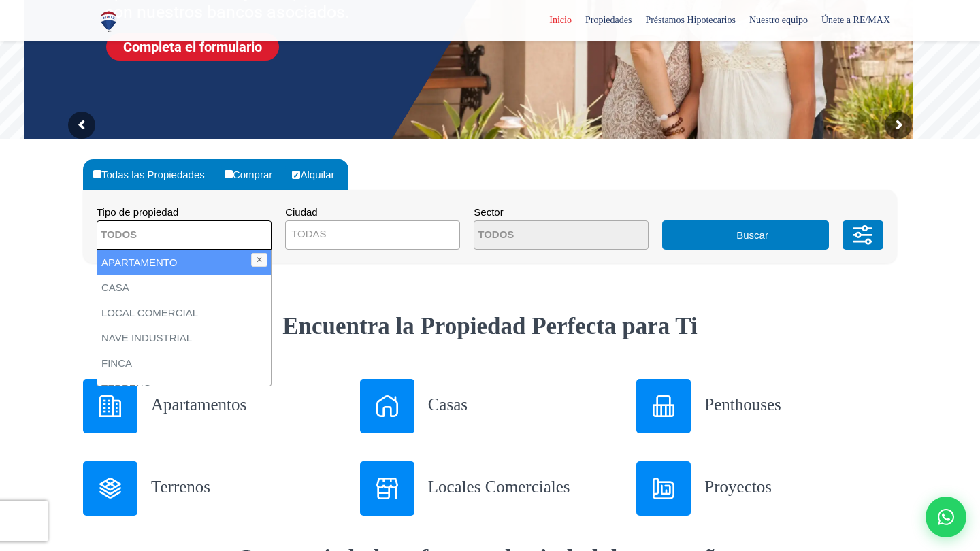  What do you see at coordinates (247, 486) in the screenshot?
I see `h3: Terrenos` at bounding box center [247, 486].